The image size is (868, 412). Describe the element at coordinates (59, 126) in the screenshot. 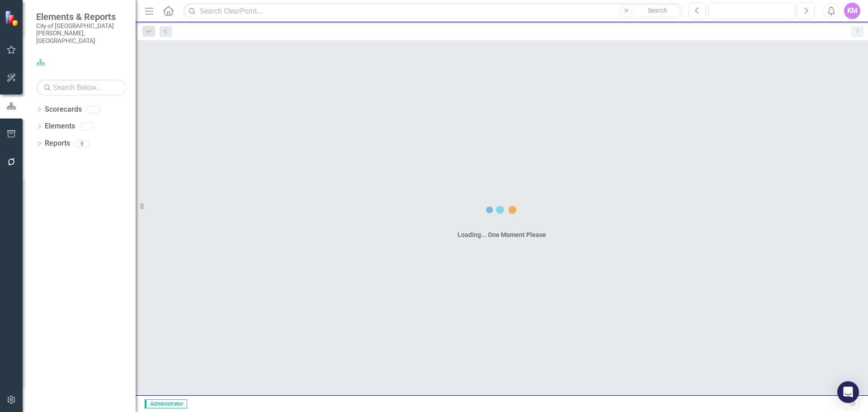

I see `a: Elements` at that location.